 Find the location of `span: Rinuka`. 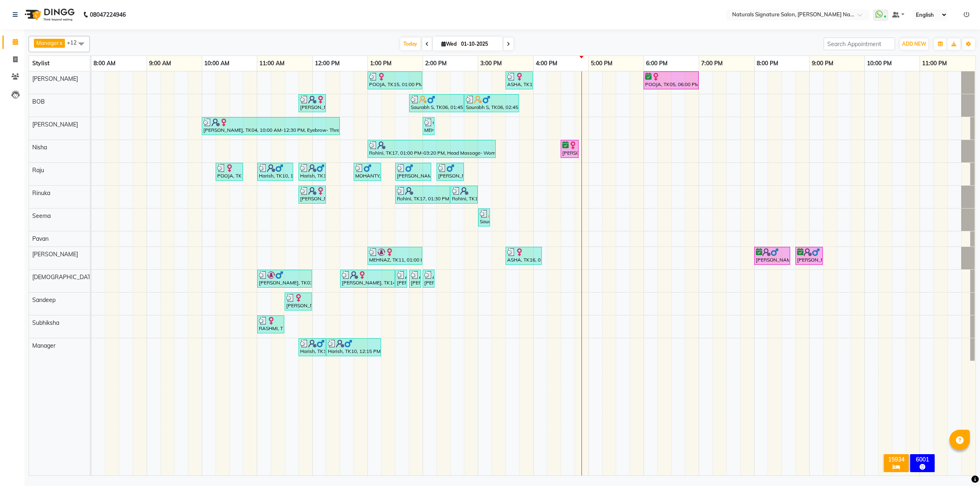

span: Rinuka is located at coordinates (41, 193).